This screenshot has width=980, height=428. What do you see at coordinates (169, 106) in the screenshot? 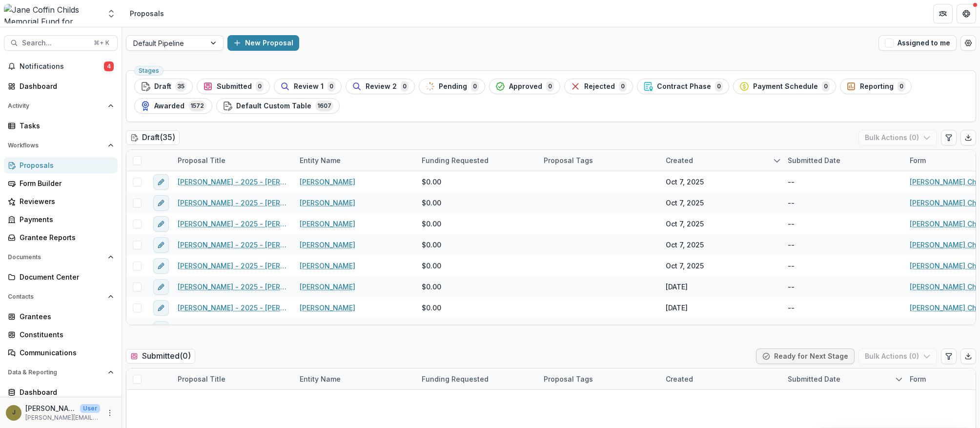
I see `span: Awarded` at bounding box center [169, 106].